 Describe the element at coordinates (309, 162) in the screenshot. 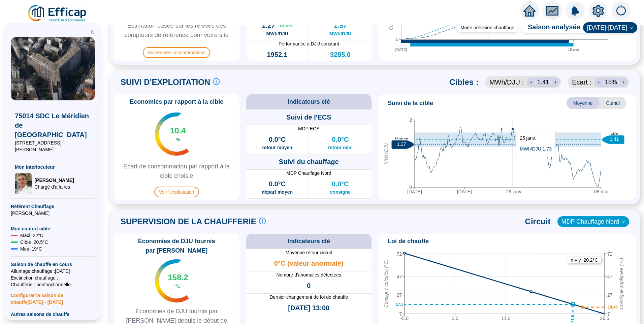

I see `span: Suivi du chauffage` at that location.